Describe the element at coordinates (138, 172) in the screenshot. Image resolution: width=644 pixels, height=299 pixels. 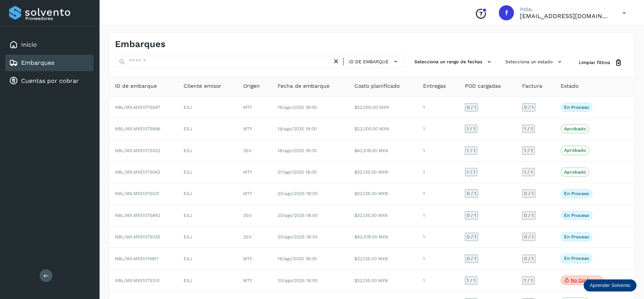
I see `span: NBL/MX.MX51075042` at that location.